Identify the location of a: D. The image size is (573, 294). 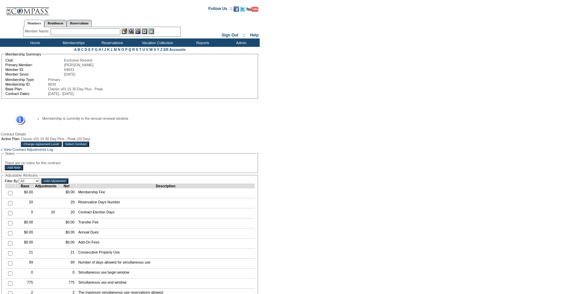
(86, 50).